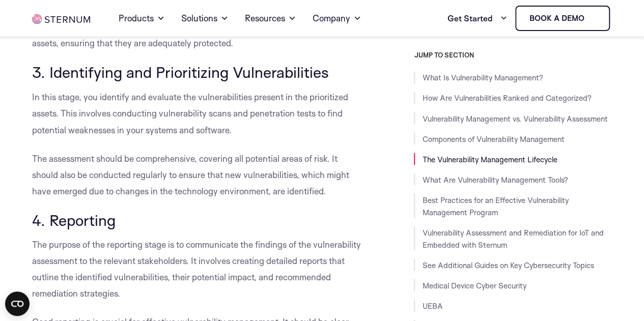  Describe the element at coordinates (506, 98) in the screenshot. I see `a: How Are Vulnerabilities Ranked and Categorized?` at that location.